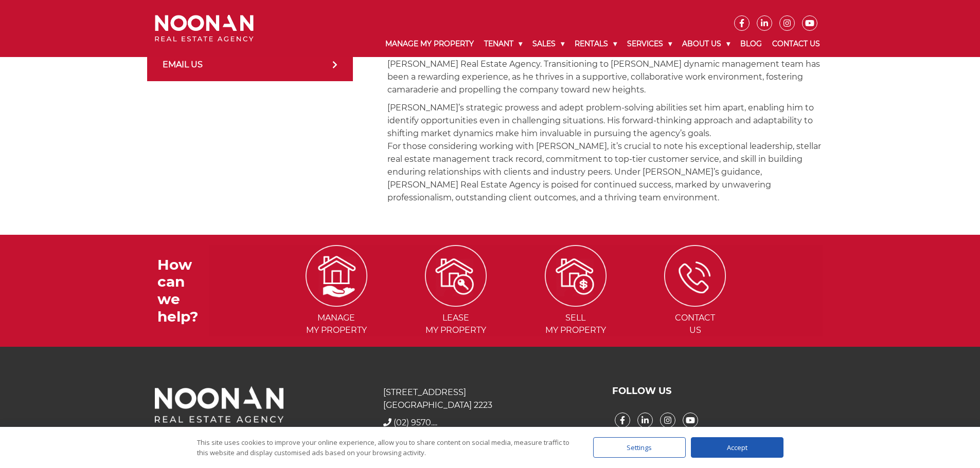 The height and width of the screenshot is (468, 980). What do you see at coordinates (204, 29) in the screenshot?
I see `img: Noonan Real Estate Agency` at bounding box center [204, 29].